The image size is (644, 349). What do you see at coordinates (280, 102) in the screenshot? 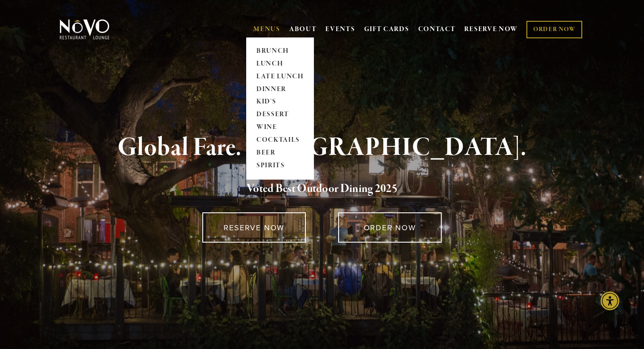
I see `a: KID'S` at bounding box center [280, 102].